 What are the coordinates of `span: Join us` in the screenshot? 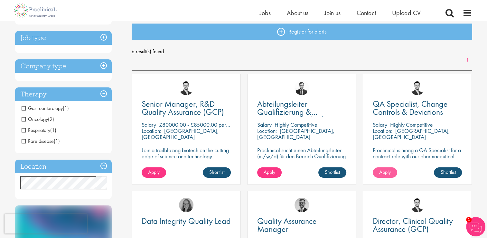 It's located at (333, 13).